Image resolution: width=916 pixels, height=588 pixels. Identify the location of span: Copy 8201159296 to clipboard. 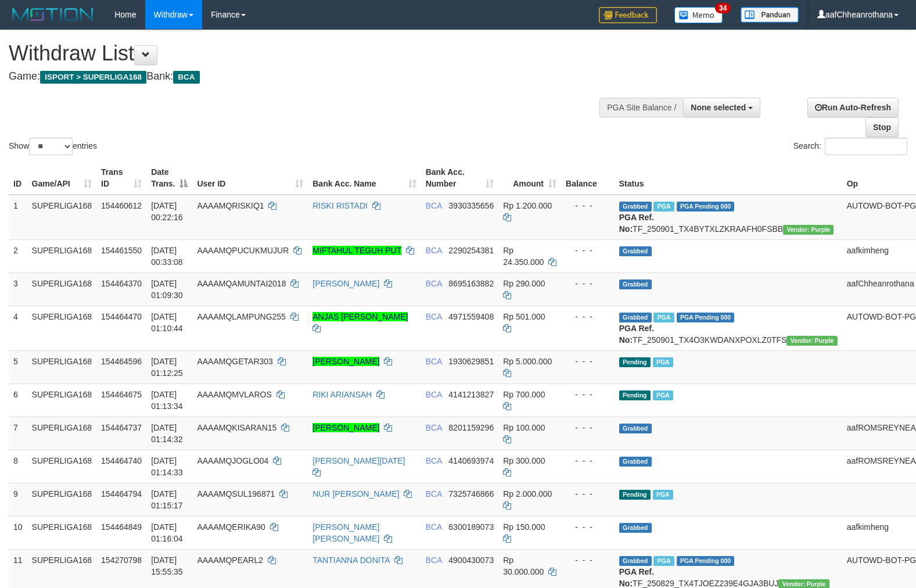
(471, 427).